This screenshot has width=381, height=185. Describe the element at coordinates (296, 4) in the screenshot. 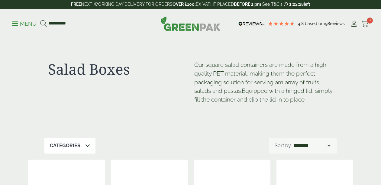

I see `span: 1:22:28` at that location.